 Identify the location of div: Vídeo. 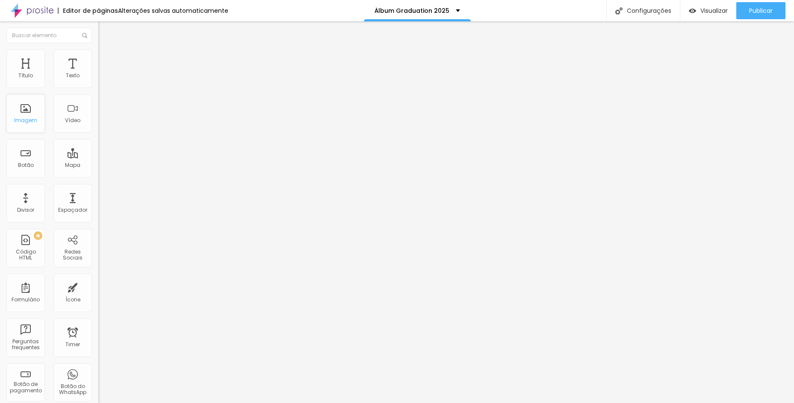
(73, 121).